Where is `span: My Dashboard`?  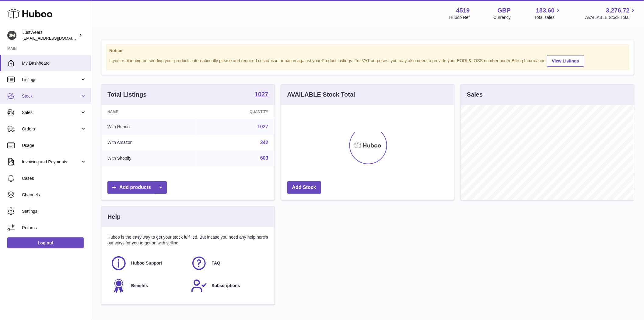 span: My Dashboard is located at coordinates (54, 63).